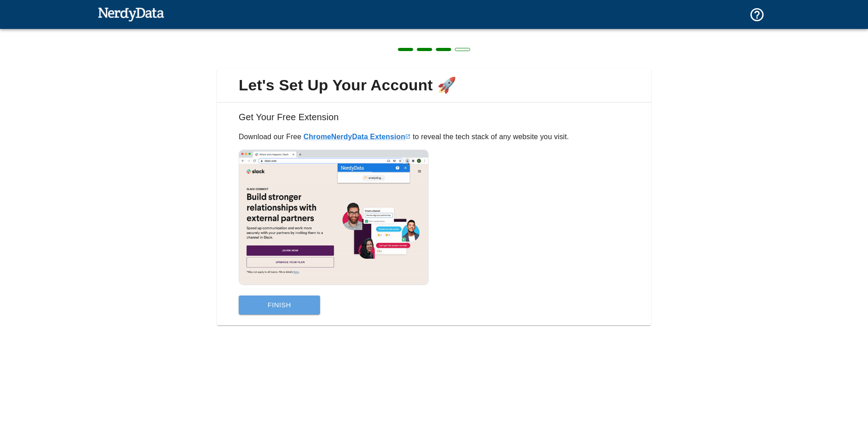 The width and height of the screenshot is (868, 427). I want to click on p: Download our Free to reveal the tech stack of any website you visit., so click(434, 137).